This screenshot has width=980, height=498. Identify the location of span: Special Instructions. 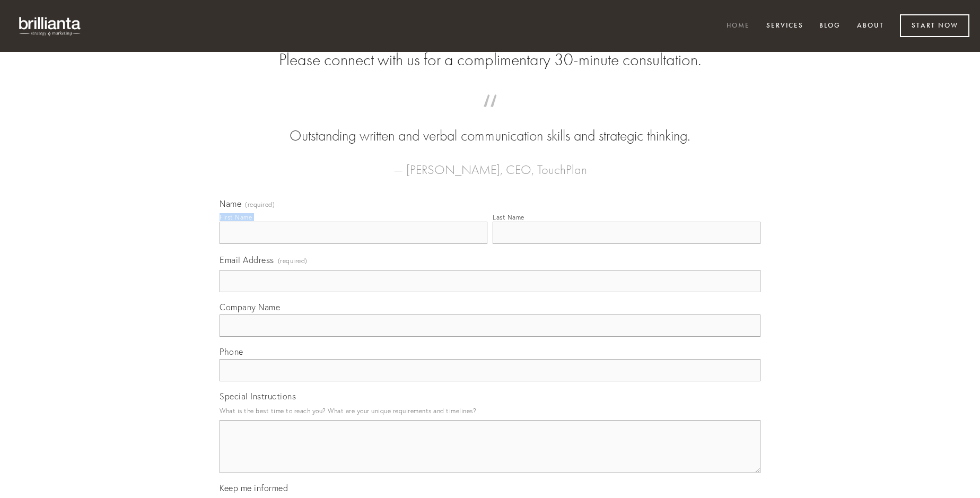
(257, 397).